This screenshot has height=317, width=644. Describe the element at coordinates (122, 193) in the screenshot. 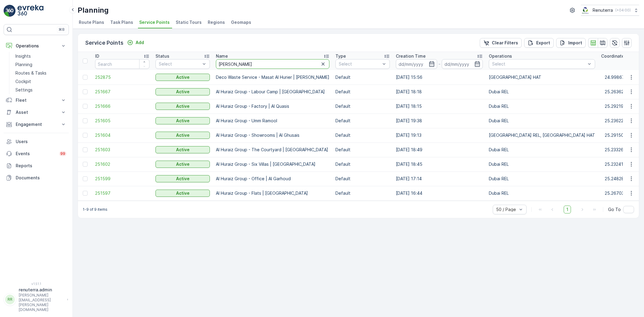

I see `span: 251597` at that location.